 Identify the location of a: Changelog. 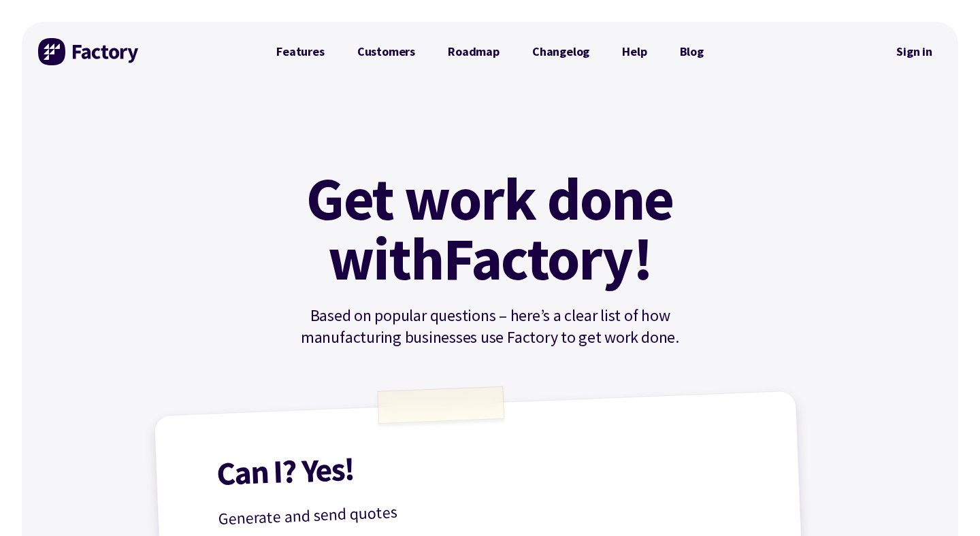
(561, 51).